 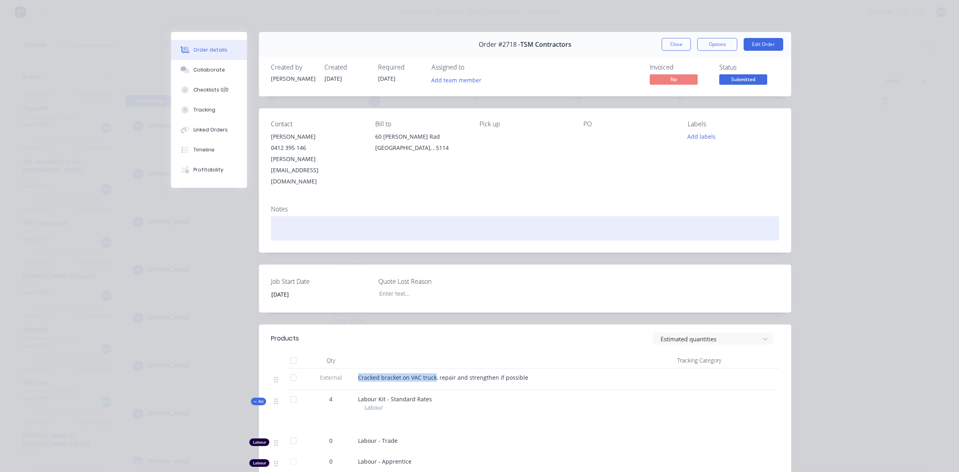 What do you see at coordinates (209, 150) in the screenshot?
I see `button: Timeline` at bounding box center [209, 150].